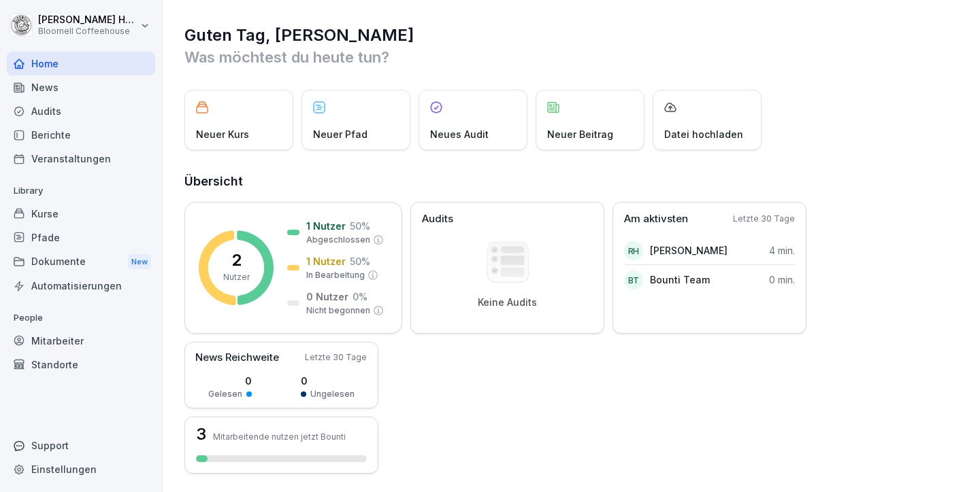 The image size is (980, 492). What do you see at coordinates (633, 251) in the screenshot?
I see `div: RH` at bounding box center [633, 251].